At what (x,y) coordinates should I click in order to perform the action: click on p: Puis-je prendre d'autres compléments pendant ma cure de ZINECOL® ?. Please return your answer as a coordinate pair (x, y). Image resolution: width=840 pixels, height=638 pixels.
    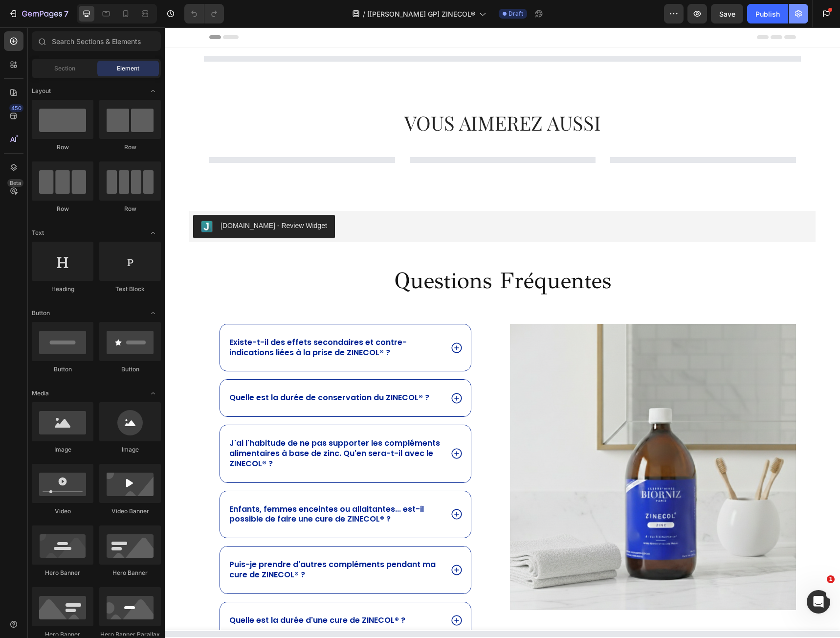
    Looking at the image, I should click on (170, 542).